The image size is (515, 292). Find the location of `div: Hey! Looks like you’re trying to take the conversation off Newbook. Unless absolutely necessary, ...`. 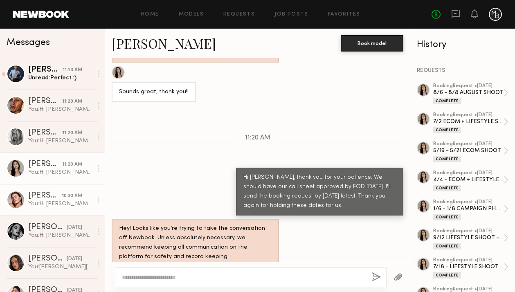

div: Hey! Looks like you’re trying to take the conversation off Newbook. Unless absolutely necessary, ... is located at coordinates (195, 243).